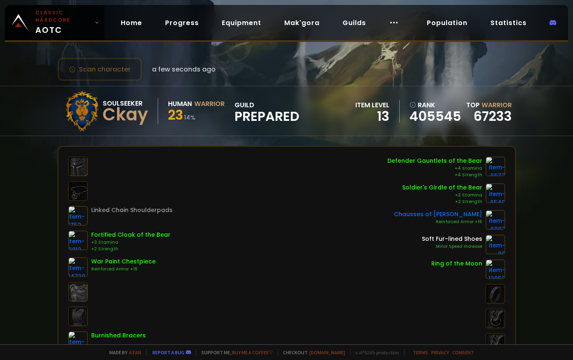  I want to click on div: guild, so click(267, 111).